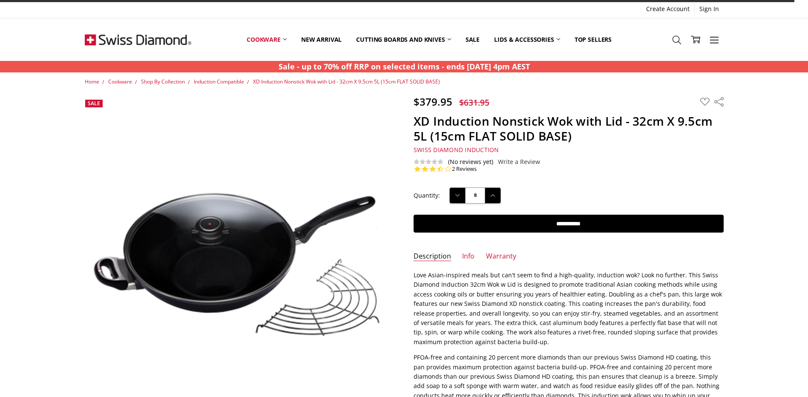 Image resolution: width=808 pixels, height=397 pixels. I want to click on a: Description, so click(433, 257).